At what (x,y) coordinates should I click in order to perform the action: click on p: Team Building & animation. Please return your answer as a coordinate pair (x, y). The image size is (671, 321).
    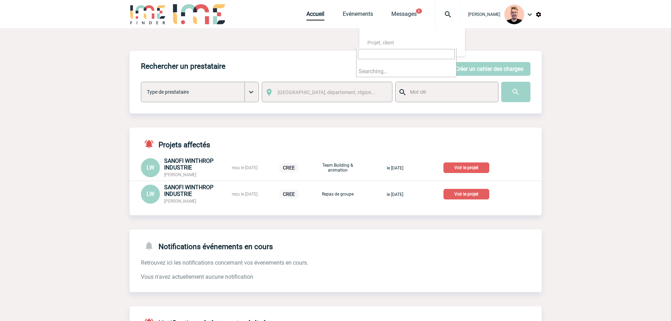
    Looking at the image, I should click on (338, 168).